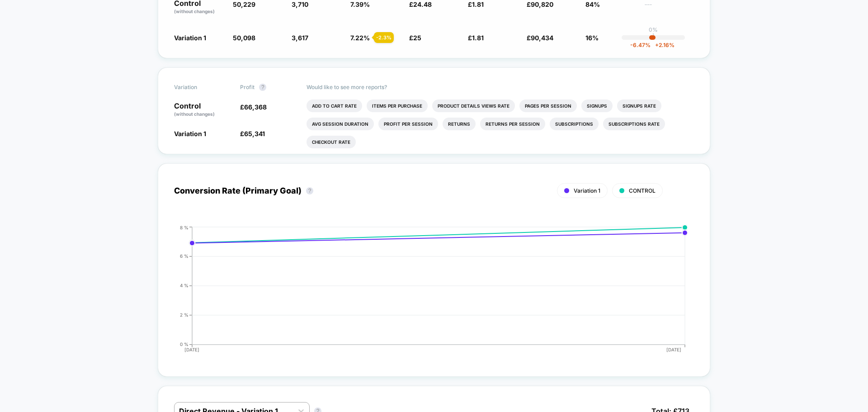  What do you see at coordinates (459, 124) in the screenshot?
I see `li: Returns` at bounding box center [459, 124].